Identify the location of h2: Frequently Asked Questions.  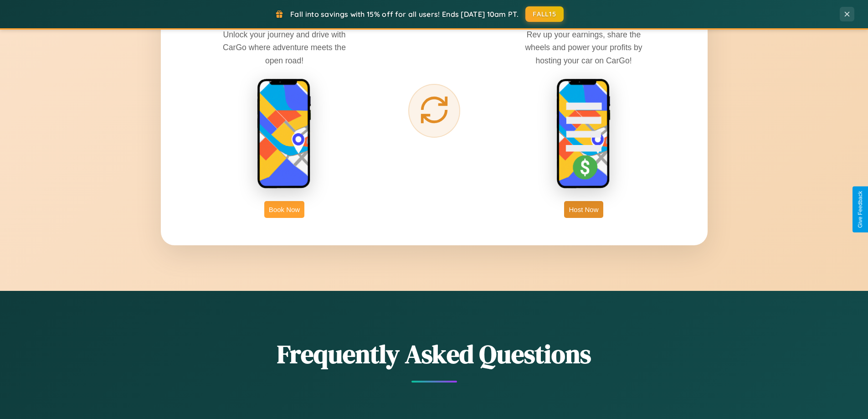
(434, 353).